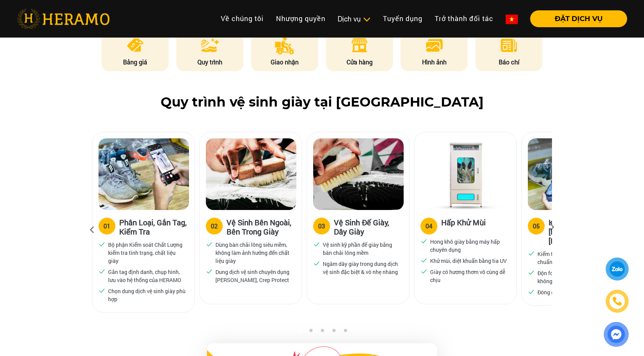 This screenshot has height=356, width=644. What do you see at coordinates (617, 301) in the screenshot?
I see `img: phone-icon` at bounding box center [617, 301].